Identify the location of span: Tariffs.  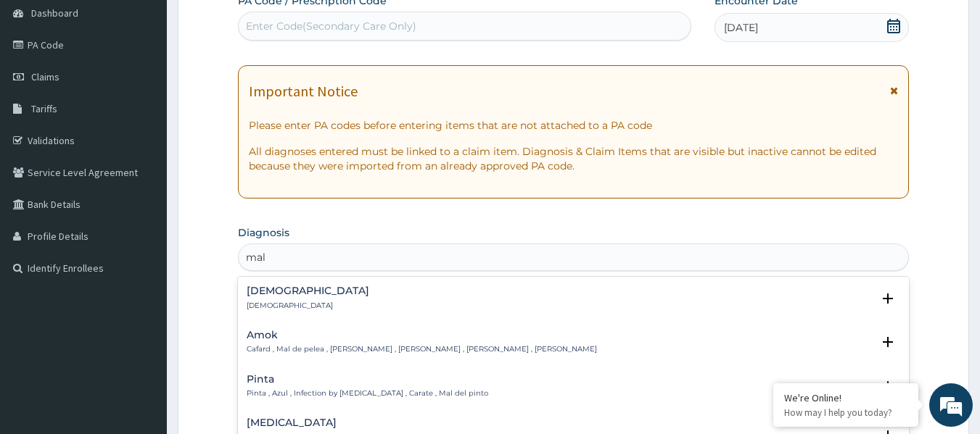
(44, 109).